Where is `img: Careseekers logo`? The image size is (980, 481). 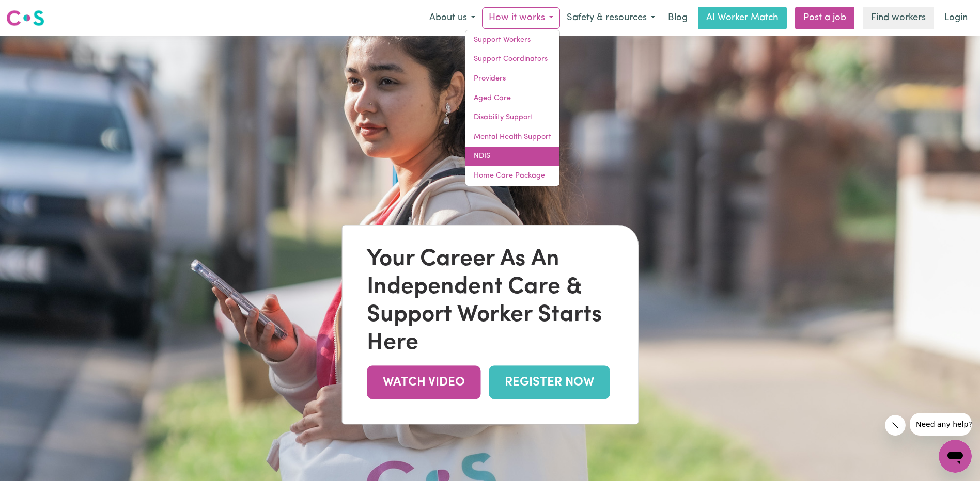 img: Careseekers logo is located at coordinates (25, 18).